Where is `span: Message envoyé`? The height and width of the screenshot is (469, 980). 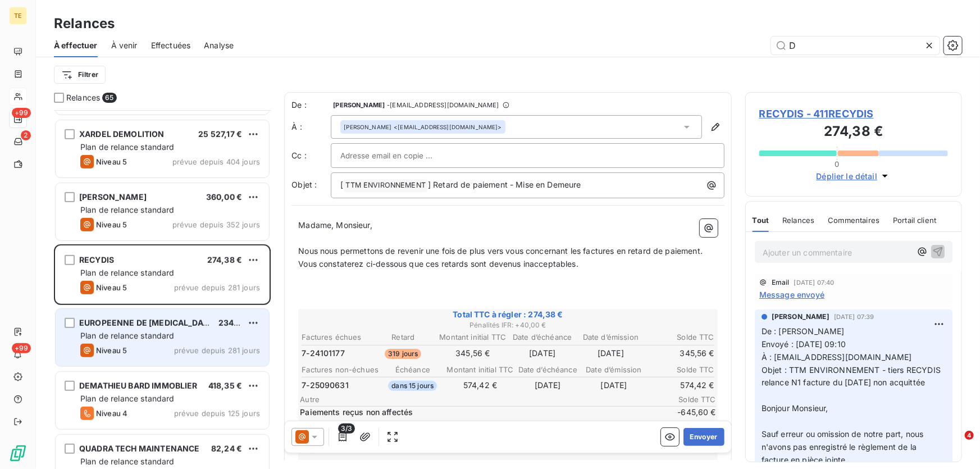 span: Message envoyé is located at coordinates (792, 295).